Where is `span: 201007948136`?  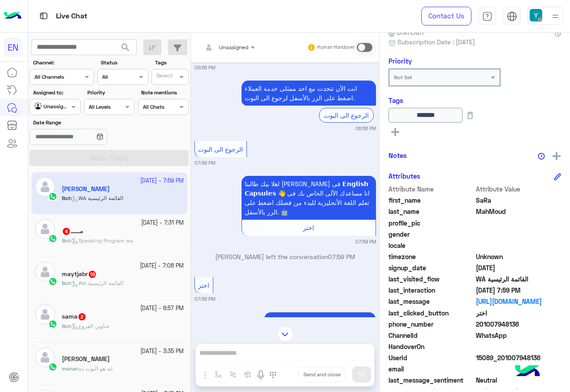
span: 201007948136 is located at coordinates (518, 324).